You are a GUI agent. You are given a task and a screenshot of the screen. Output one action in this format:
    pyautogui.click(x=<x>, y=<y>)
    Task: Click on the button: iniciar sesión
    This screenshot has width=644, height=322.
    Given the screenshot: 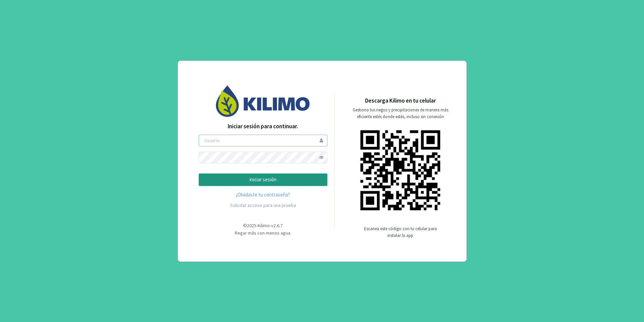 What is the action you would take?
    pyautogui.click(x=263, y=179)
    